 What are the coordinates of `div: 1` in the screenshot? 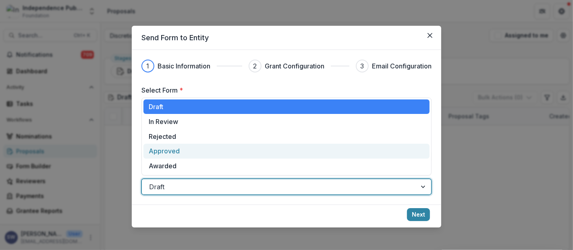 It's located at (148, 66).